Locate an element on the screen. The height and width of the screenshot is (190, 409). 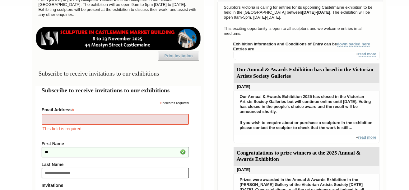
div: This field is required. is located at coordinates (115, 129).